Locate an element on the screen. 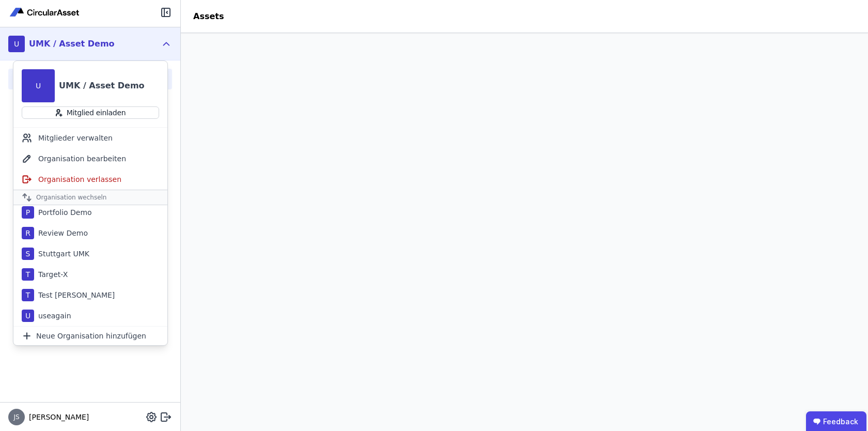 The image size is (868, 431). div: Organisation verlassen is located at coordinates (90, 179).